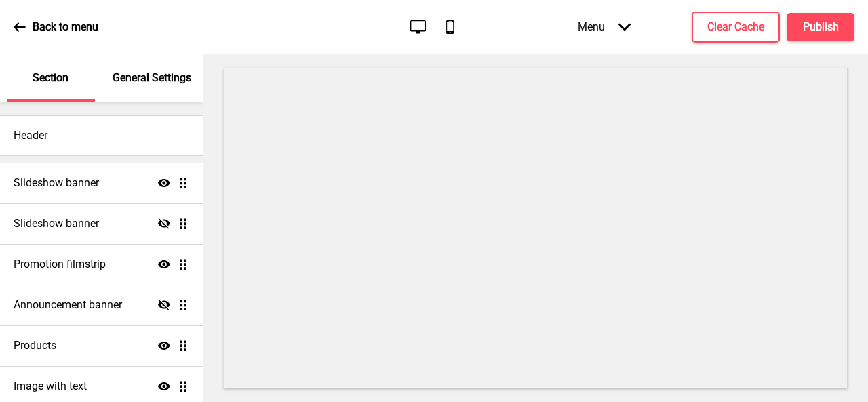  What do you see at coordinates (152, 78) in the screenshot?
I see `p: General Settings` at bounding box center [152, 78].